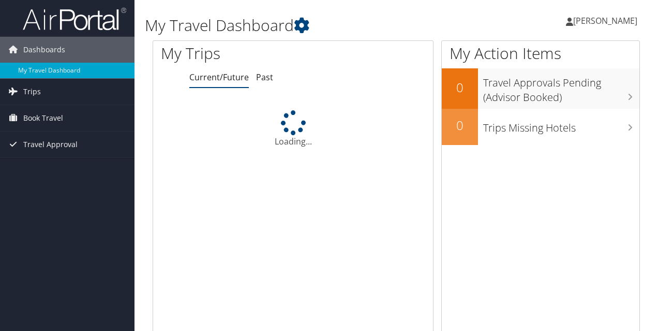 The width and height of the screenshot is (658, 331). What do you see at coordinates (541, 88) in the screenshot?
I see `a: 0Travel Approvals Pending (Advisor Booked)` at bounding box center [541, 88].